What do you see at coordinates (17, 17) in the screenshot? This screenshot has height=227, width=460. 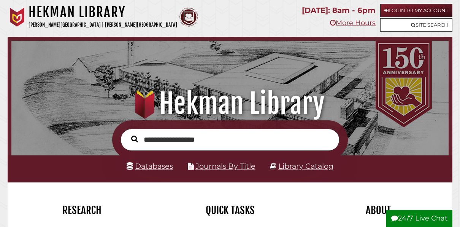 I see `img: Calvin University` at bounding box center [17, 17].